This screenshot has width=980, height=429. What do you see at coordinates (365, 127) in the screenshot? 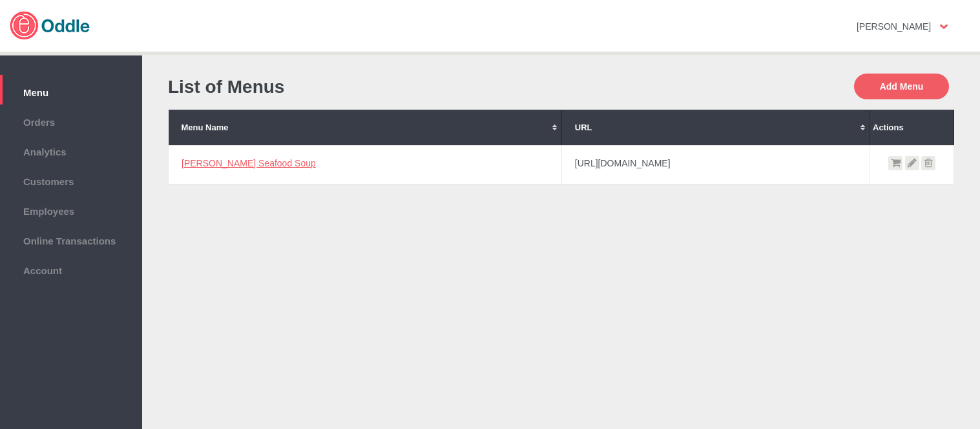
I see `div: Menu Name` at bounding box center [365, 127].